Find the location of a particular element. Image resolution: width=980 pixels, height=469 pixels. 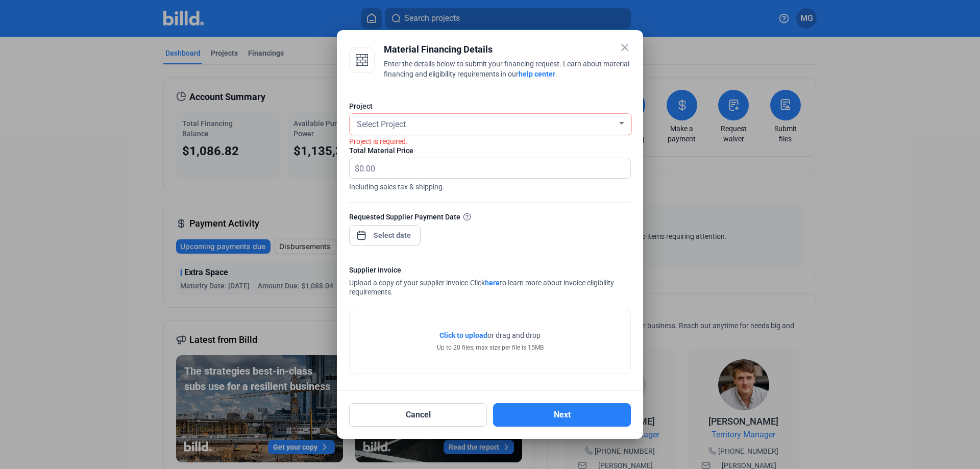

div: Enter the details below to submit your financing request. Learn about material financing and elig... is located at coordinates (507, 70).